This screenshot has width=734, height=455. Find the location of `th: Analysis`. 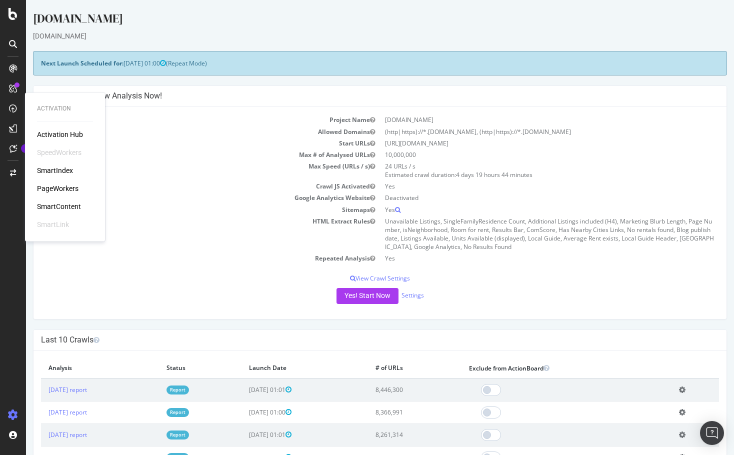

th: Analysis is located at coordinates (74, 368).